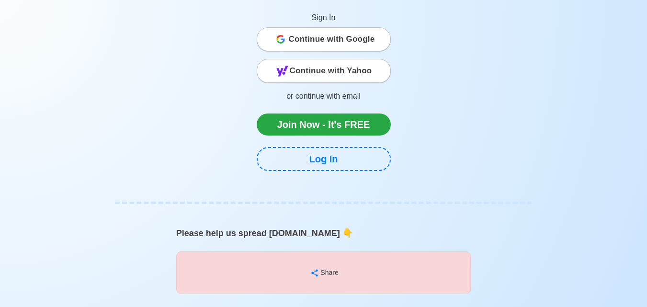 This screenshot has height=307, width=647. Describe the element at coordinates (324, 159) in the screenshot. I see `a: Log In` at that location.